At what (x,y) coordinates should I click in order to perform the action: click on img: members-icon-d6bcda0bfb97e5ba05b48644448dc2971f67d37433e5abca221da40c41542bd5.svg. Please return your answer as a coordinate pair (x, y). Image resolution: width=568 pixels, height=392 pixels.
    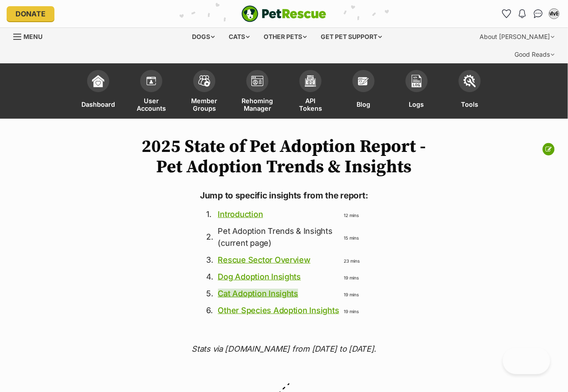
    Looking at the image, I should click on (151, 81).